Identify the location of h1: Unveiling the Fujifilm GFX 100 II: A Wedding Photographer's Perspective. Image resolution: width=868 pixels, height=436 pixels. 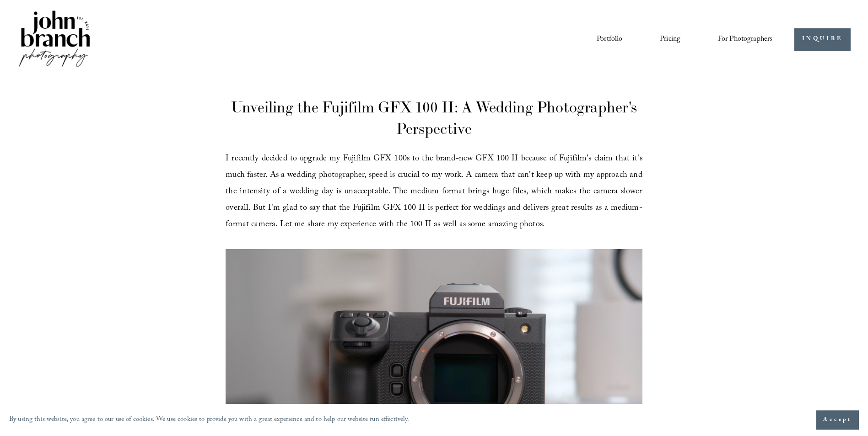
(434, 118).